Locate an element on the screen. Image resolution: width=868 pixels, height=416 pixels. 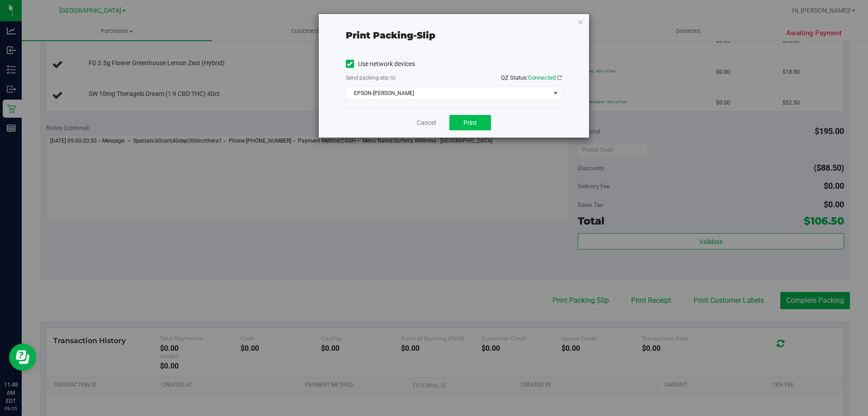
button: Print is located at coordinates (470, 123).